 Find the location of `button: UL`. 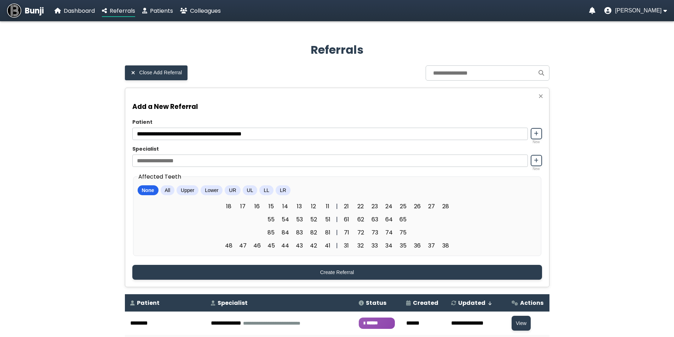

button: UL is located at coordinates (250, 190).